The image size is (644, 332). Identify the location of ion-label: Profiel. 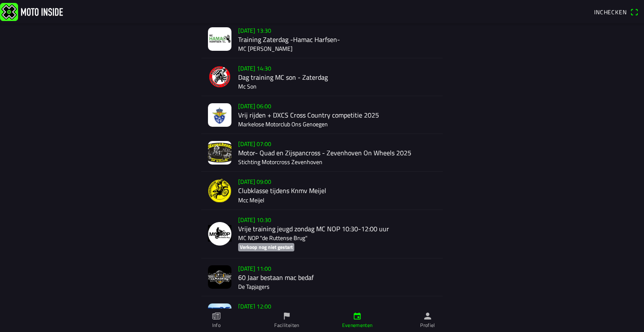
(428, 325).